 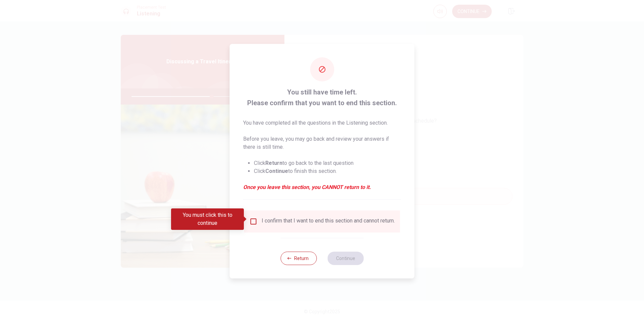 What do you see at coordinates (345, 259) in the screenshot?
I see `button: Continue` at bounding box center [345, 259].